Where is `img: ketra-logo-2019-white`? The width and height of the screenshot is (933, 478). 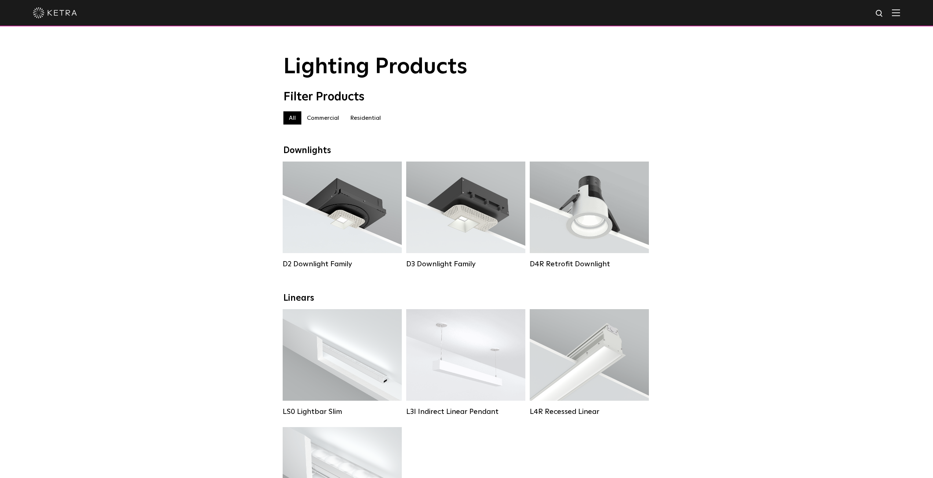 img: ketra-logo-2019-white is located at coordinates (55, 13).